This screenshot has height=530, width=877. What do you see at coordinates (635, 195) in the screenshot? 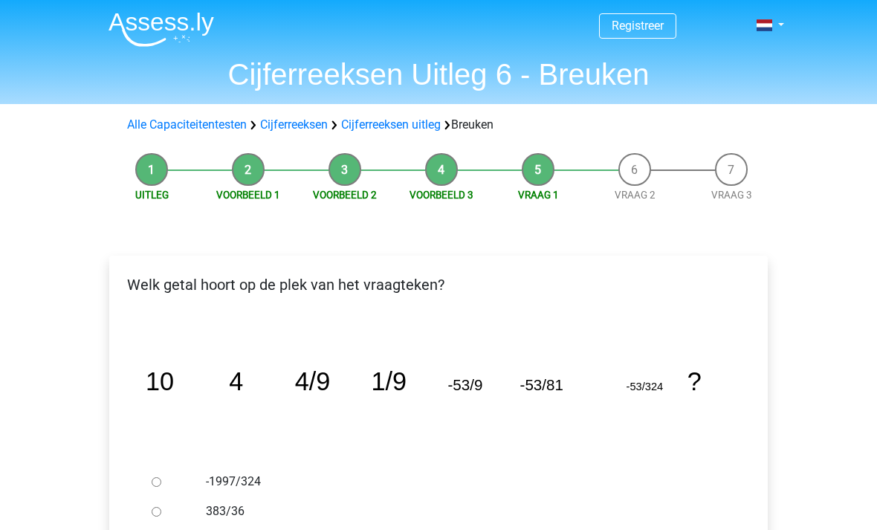
I see `a: Vraag 2` at bounding box center [635, 195].